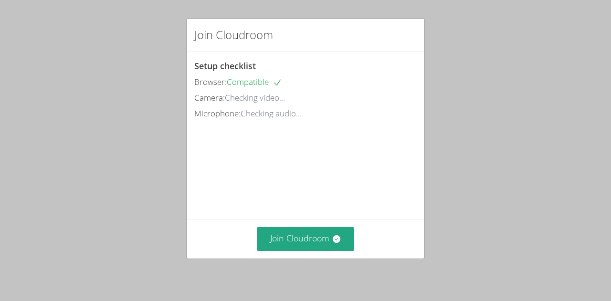 This screenshot has width=611, height=301. Describe the element at coordinates (211, 82) in the screenshot. I see `span: Browser:` at that location.